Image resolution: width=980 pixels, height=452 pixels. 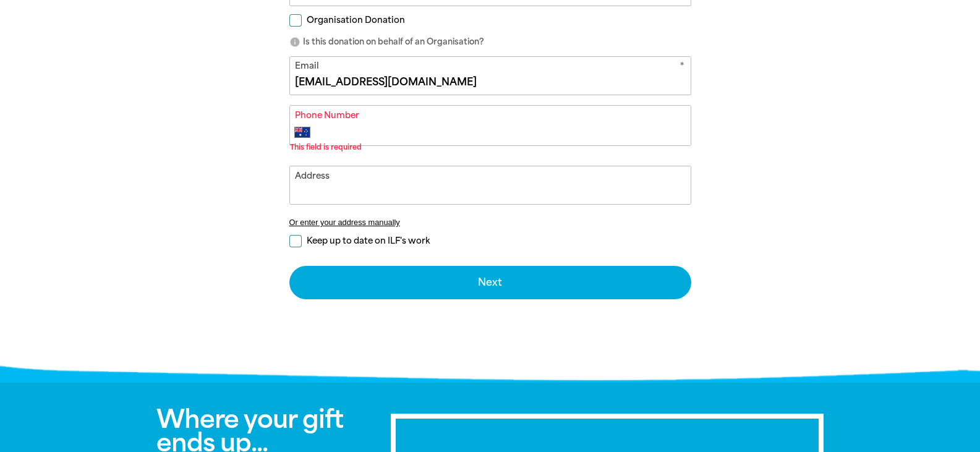 What do you see at coordinates (295, 20) in the screenshot?
I see `input: Organisation Donation` at bounding box center [295, 20].